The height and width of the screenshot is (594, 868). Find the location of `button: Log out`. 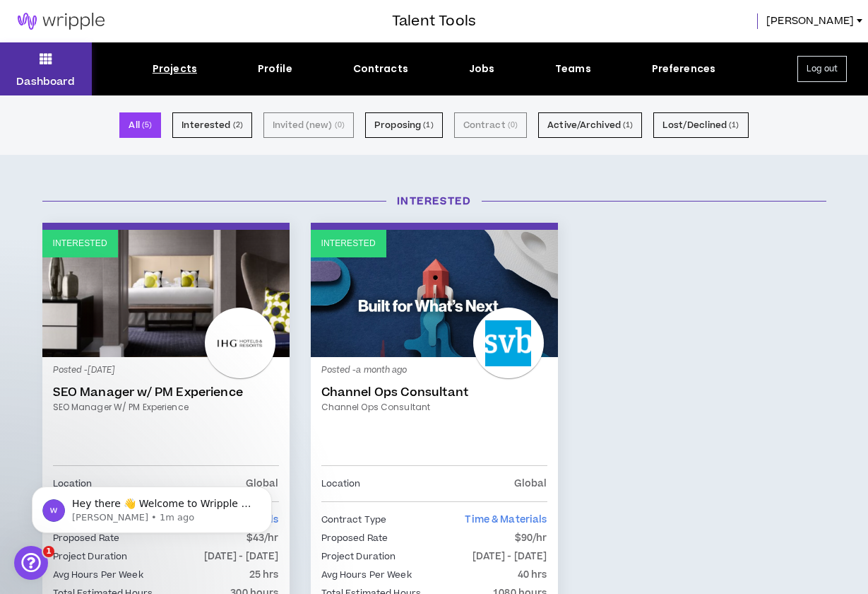

button: Log out is located at coordinates (823, 68).